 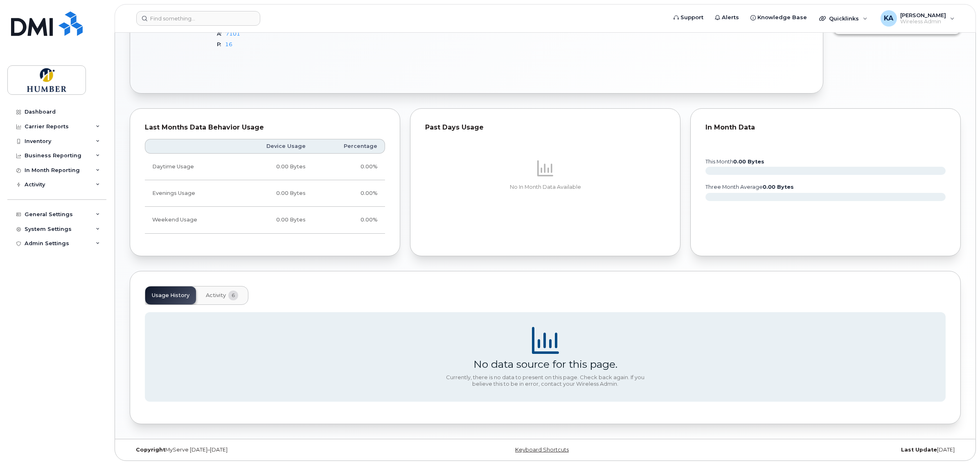 What do you see at coordinates (734, 161) in the screenshot?
I see `text: this month` at bounding box center [734, 161].